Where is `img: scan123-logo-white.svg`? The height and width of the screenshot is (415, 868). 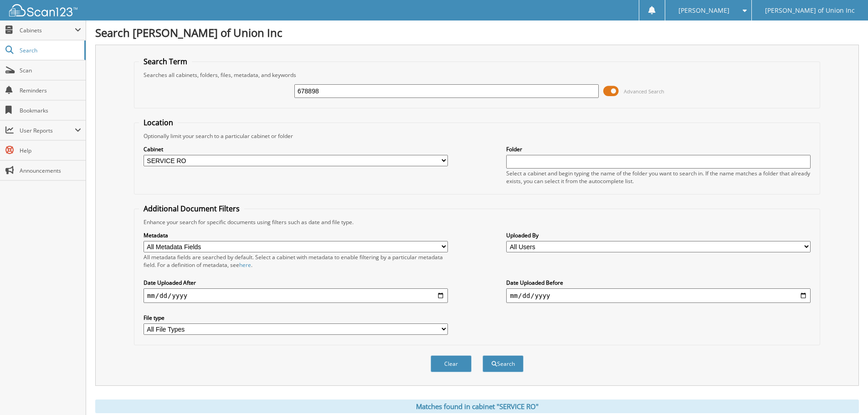 img: scan123-logo-white.svg is located at coordinates (43, 10).